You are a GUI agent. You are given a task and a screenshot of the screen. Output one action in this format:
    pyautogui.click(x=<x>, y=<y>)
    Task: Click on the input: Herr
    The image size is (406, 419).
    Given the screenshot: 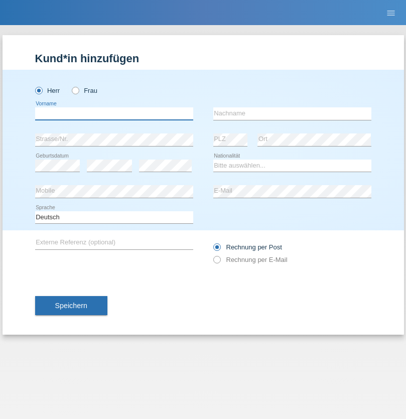 What is the action you would take?
    pyautogui.click(x=38, y=90)
    